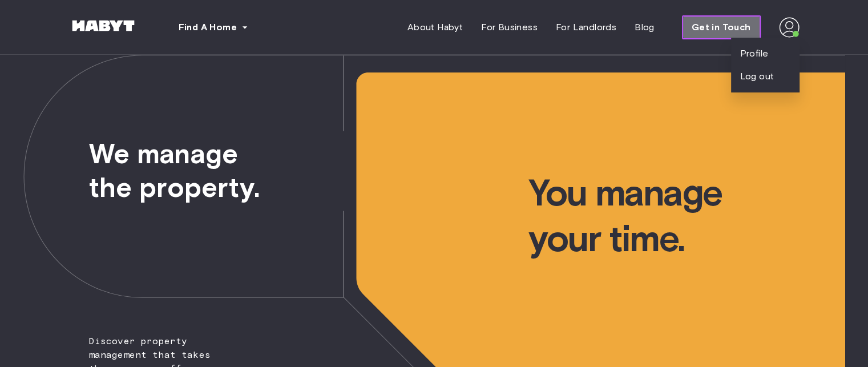  What do you see at coordinates (645, 27) in the screenshot?
I see `a: Blog` at bounding box center [645, 27].